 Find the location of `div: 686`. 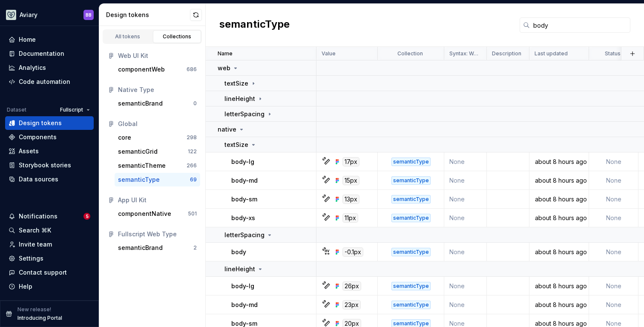

div: 686 is located at coordinates (191, 70).